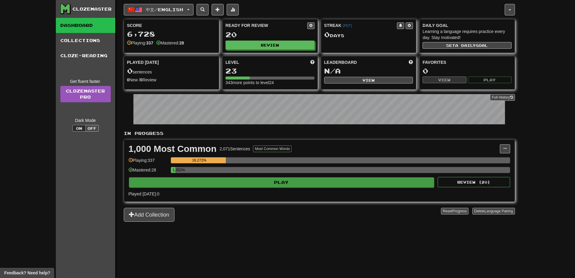  I want to click on div: 20, so click(270, 34).